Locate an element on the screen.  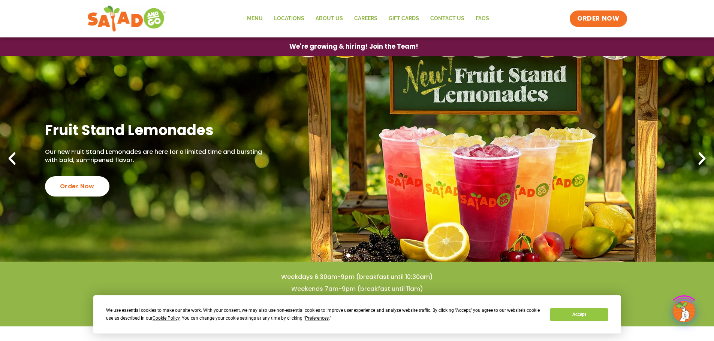
a: ORDER NOW is located at coordinates (598, 19).